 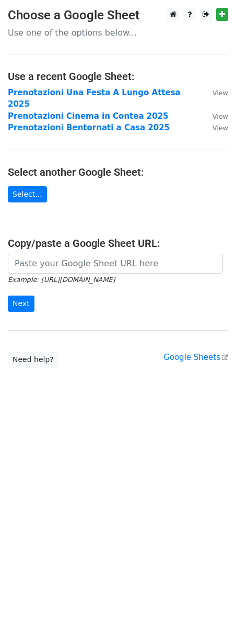 I want to click on a: Prenotazioni Bentornati a Casa 2025, so click(x=89, y=127).